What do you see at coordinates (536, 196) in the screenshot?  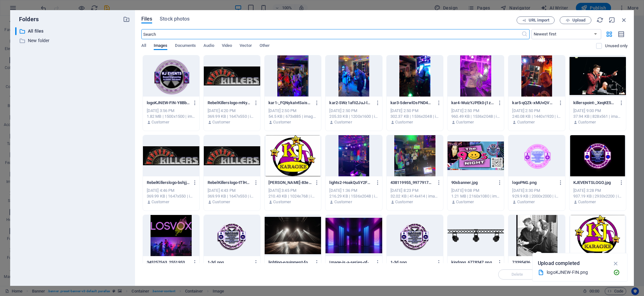 I see `div: 929.9 KB | 2000x2000 | image/png` at bounding box center [536, 196].